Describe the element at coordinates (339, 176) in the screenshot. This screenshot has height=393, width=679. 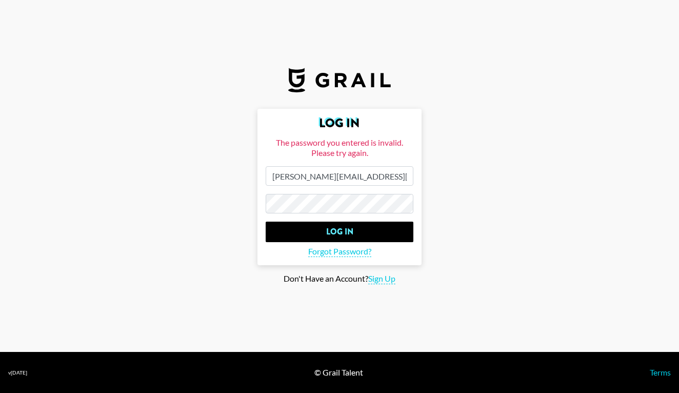
I see `input: Email` at that location.